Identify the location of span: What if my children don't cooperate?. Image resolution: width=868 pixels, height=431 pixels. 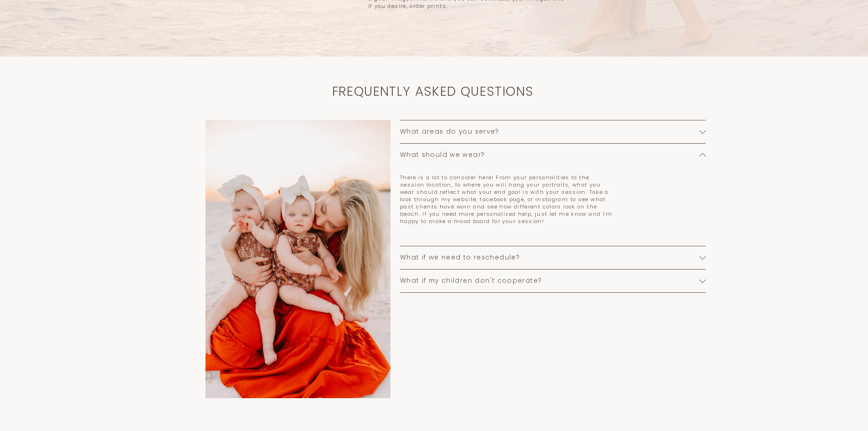
(550, 281).